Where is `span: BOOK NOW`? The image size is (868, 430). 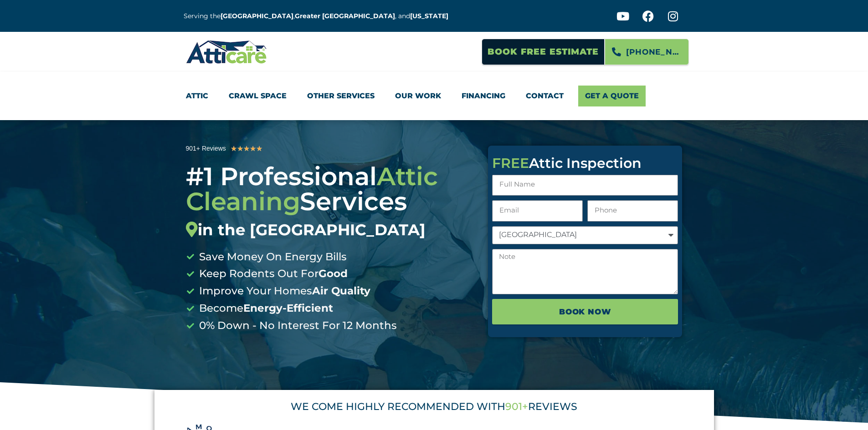
span: BOOK NOW is located at coordinates (585, 312).